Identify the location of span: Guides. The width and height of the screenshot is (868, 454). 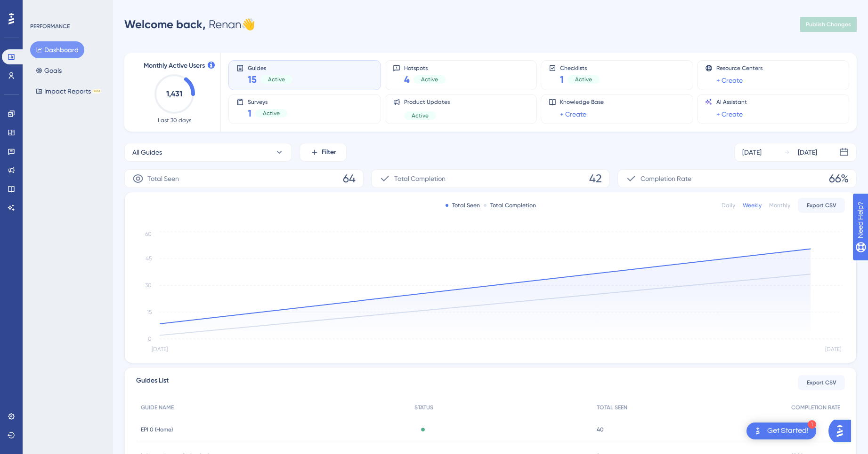
(270, 68).